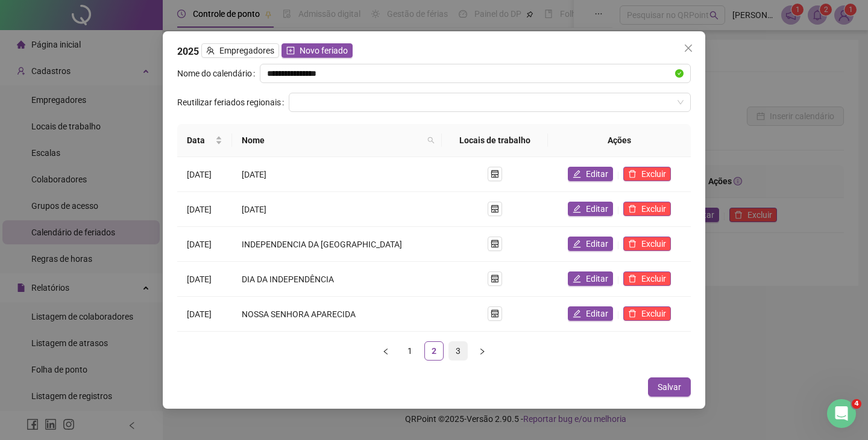  What do you see at coordinates (434, 51) in the screenshot?
I see `div: 2025` at bounding box center [434, 51].